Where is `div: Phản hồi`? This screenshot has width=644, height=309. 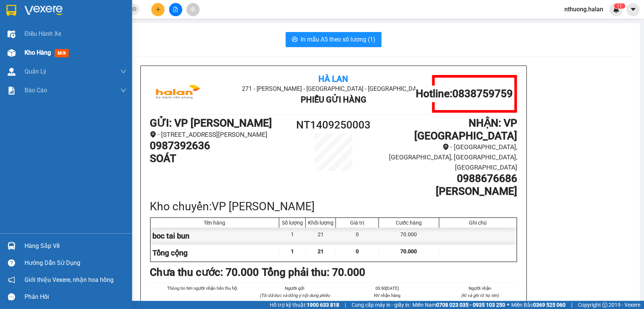
div: Phản hồi is located at coordinates (75, 297).